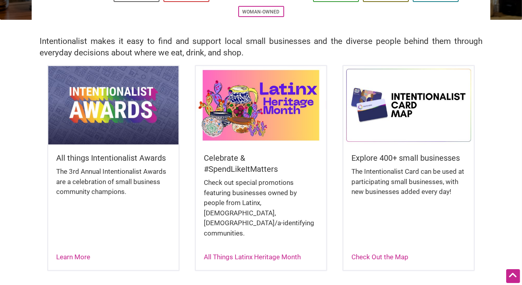 The width and height of the screenshot is (522, 285). Describe the element at coordinates (409, 158) in the screenshot. I see `h5: Explore 400+ small businesses` at that location.